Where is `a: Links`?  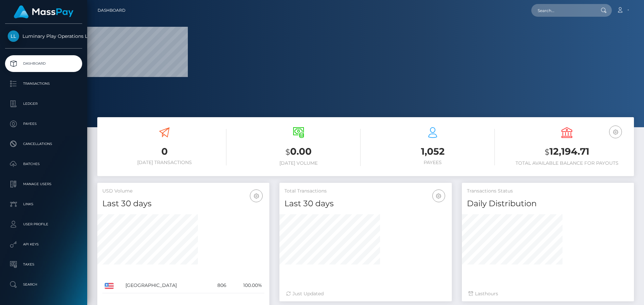
a: Links is located at coordinates (44, 204).